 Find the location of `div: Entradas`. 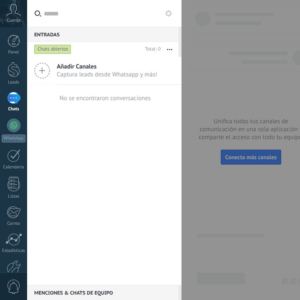

div: Entradas is located at coordinates (103, 34).